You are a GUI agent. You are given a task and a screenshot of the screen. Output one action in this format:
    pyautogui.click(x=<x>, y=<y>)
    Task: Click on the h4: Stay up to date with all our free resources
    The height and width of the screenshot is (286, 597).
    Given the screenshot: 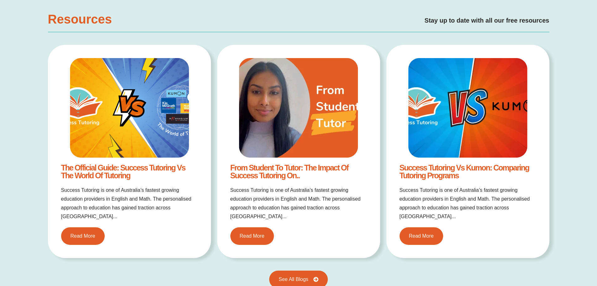 What is the action you would take?
    pyautogui.click(x=347, y=20)
    